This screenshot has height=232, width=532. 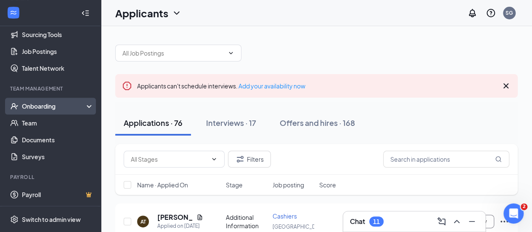 What do you see at coordinates (457, 221) in the screenshot?
I see `button: ChevronUp` at bounding box center [457, 221].